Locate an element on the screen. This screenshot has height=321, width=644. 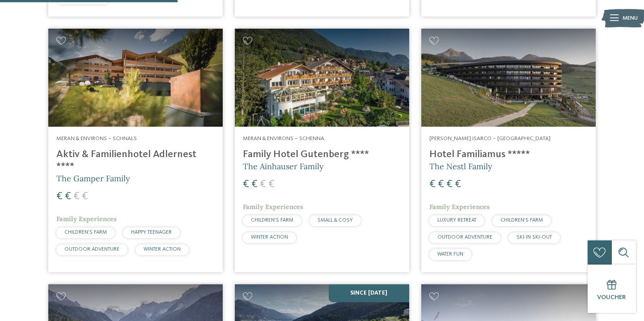
span: LUXURY RETREAT is located at coordinates (456, 220).